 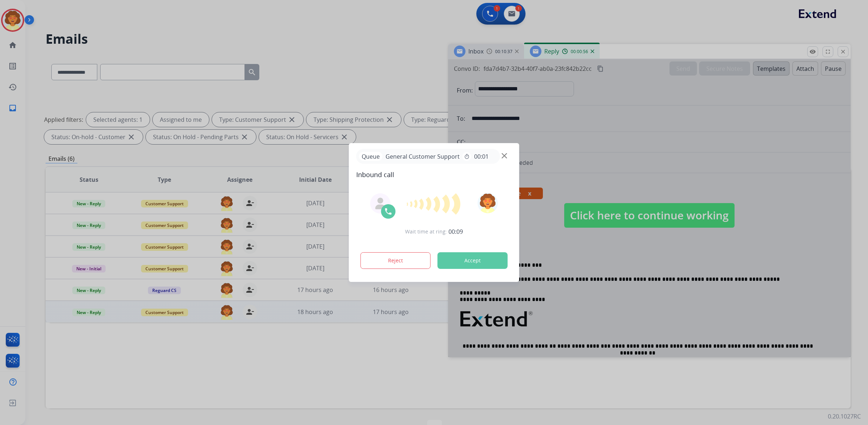 What do you see at coordinates (487, 203) in the screenshot?
I see `img: avatar` at bounding box center [487, 203].